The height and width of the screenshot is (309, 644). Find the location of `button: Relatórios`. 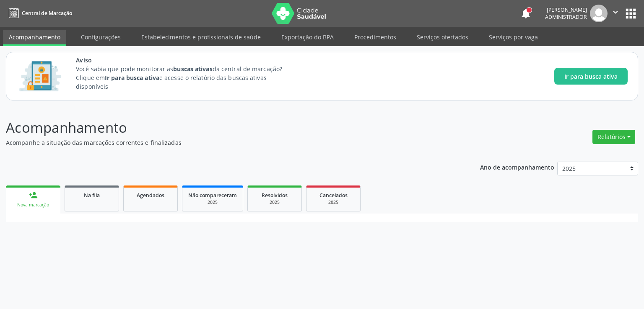

button: Relatórios is located at coordinates (614, 137).